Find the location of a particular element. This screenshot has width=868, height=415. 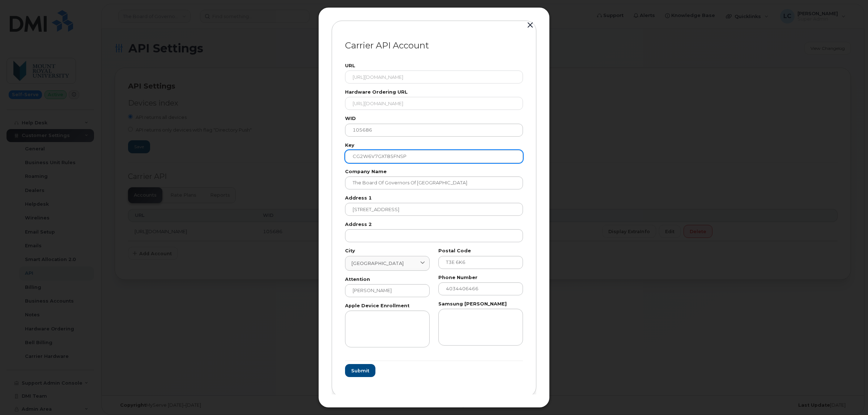

label: Apple Device Enrollment is located at coordinates (388, 306).